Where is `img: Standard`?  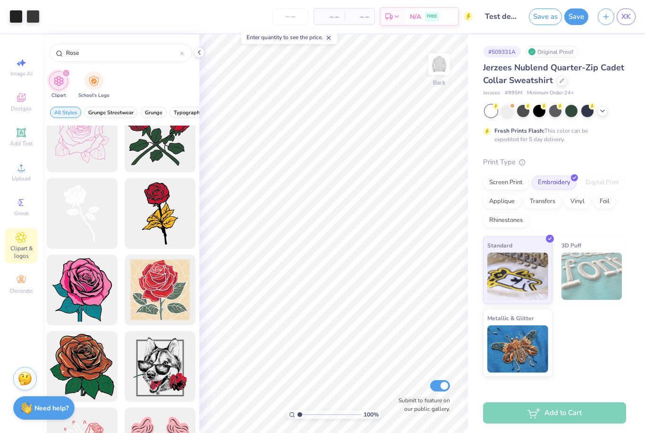
img: Standard is located at coordinates (517, 276).